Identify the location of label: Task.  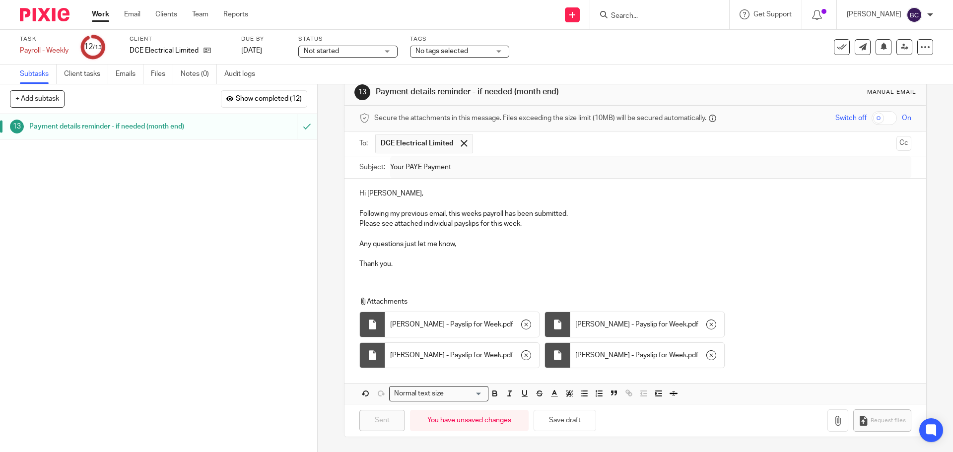
(44, 39).